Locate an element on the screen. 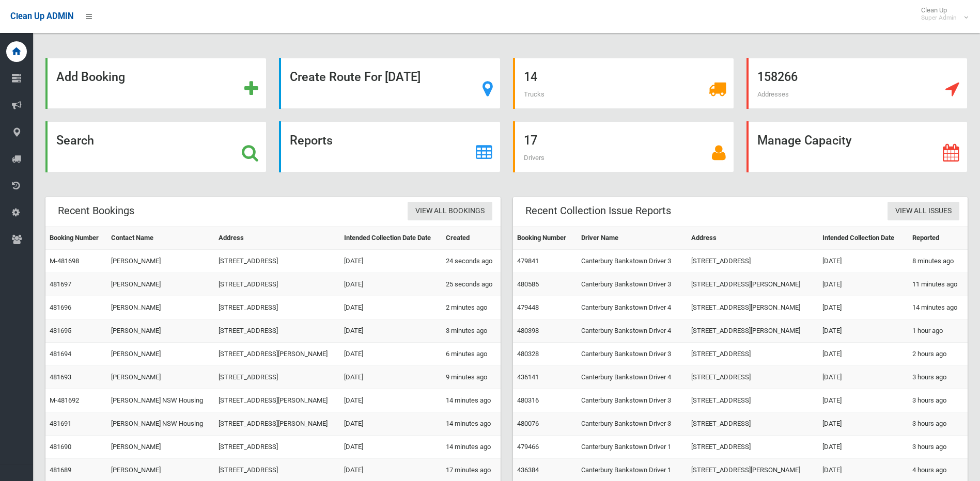 The height and width of the screenshot is (481, 980). a: M-481698 is located at coordinates (64, 260).